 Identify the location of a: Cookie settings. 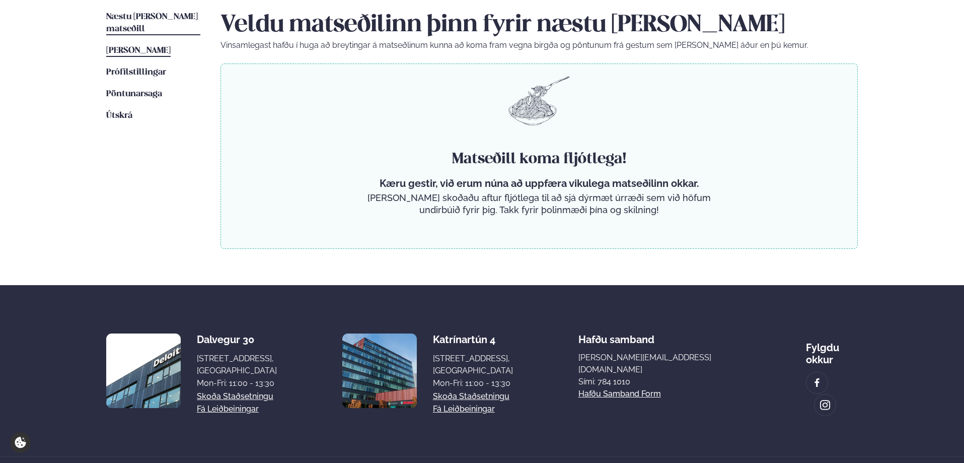
(20, 442).